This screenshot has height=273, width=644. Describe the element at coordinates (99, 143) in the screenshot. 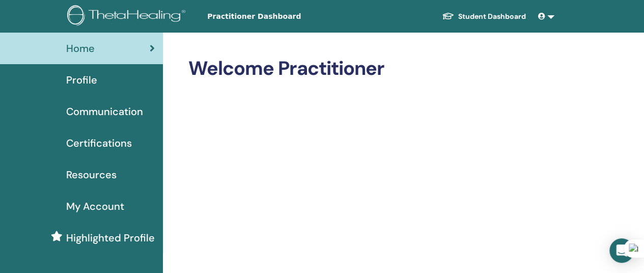

I see `span: Certifications` at that location.